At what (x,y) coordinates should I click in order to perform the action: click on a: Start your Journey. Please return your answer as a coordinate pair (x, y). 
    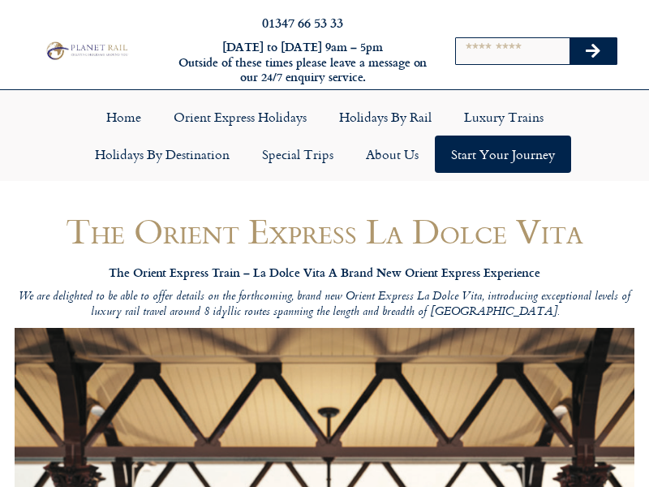
    Looking at the image, I should click on (503, 154).